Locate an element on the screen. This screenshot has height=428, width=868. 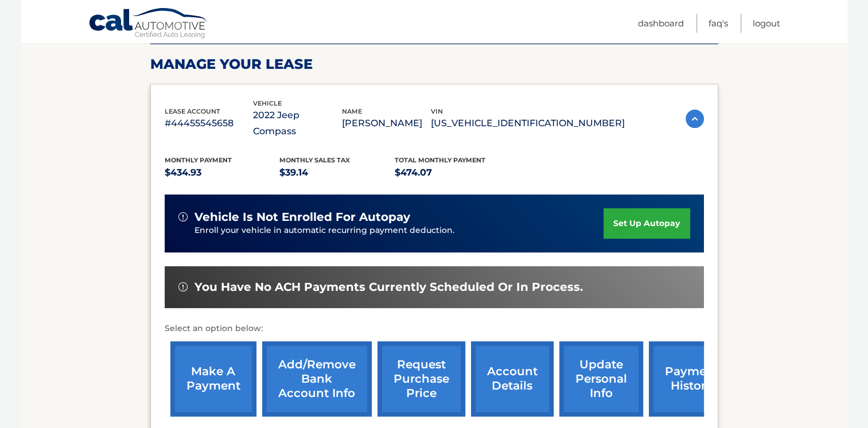
span: lease account is located at coordinates (192, 111).